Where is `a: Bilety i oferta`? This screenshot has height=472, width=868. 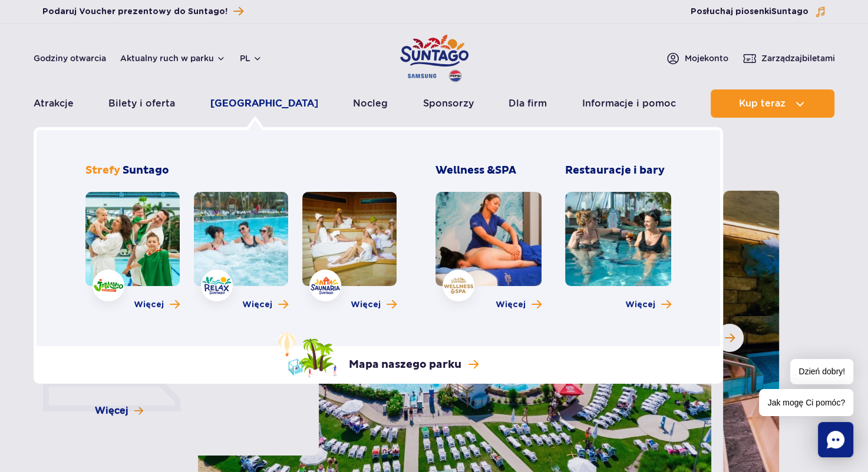 a: Bilety i oferta is located at coordinates (141, 104).